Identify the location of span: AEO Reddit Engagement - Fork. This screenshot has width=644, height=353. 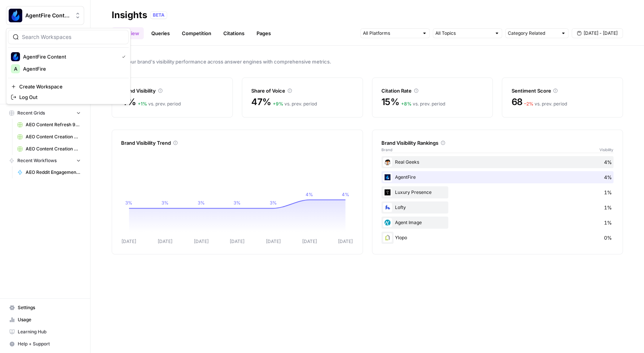
(53, 172).